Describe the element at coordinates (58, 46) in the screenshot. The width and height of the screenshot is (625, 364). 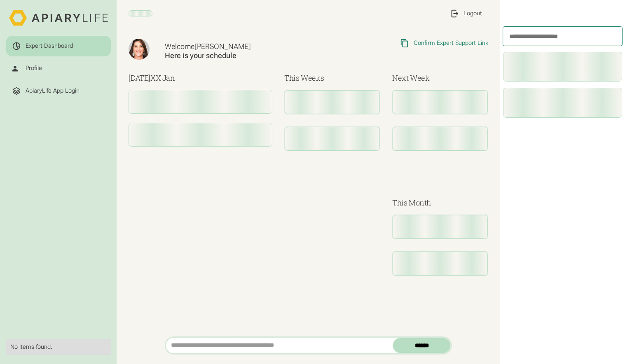
I see `a: Expert Dashboard` at that location.